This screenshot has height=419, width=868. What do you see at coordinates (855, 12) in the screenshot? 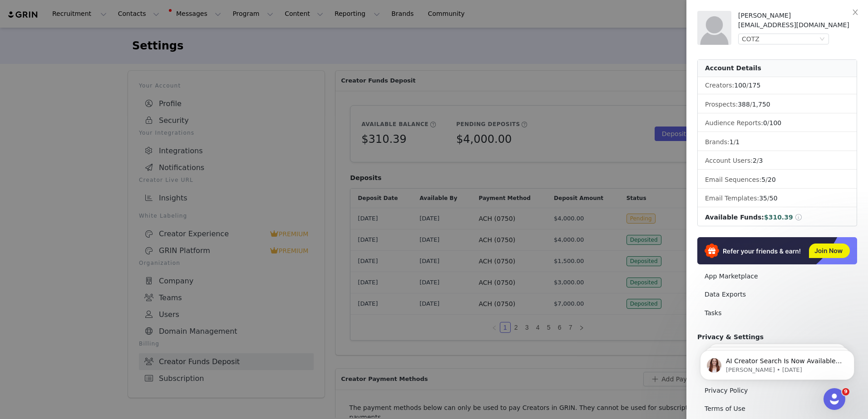
I see `i: icon: close` at bounding box center [855, 12].